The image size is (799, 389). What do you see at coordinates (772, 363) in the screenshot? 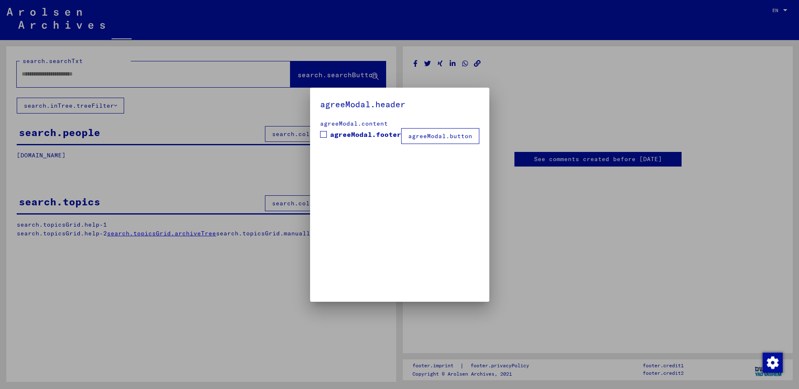
I see `div: Change consent` at bounding box center [772, 363].